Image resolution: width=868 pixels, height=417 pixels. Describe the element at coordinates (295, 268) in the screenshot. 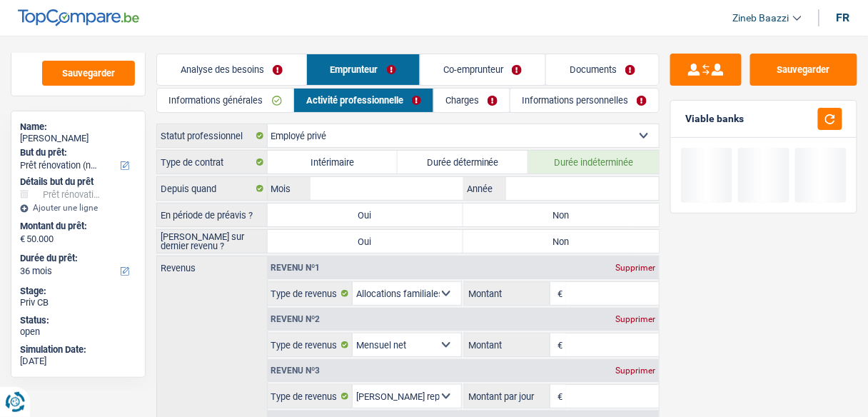

I see `div: Revenu nº1` at that location.